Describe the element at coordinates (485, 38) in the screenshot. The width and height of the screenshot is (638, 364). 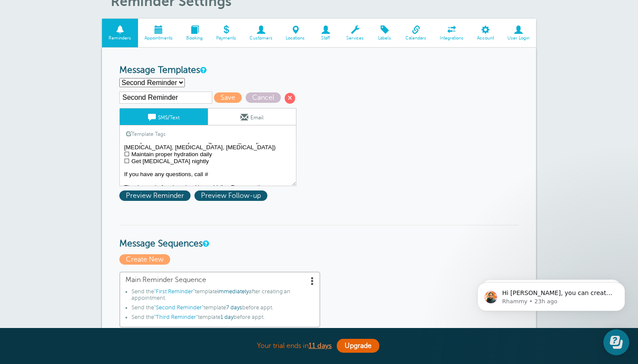
I see `span: Account` at that location.